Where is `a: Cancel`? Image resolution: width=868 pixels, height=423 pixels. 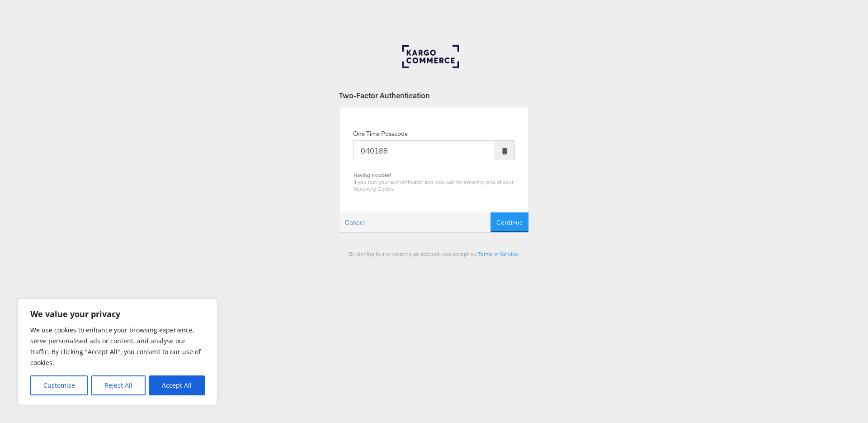
a: Cancel is located at coordinates (355, 222).